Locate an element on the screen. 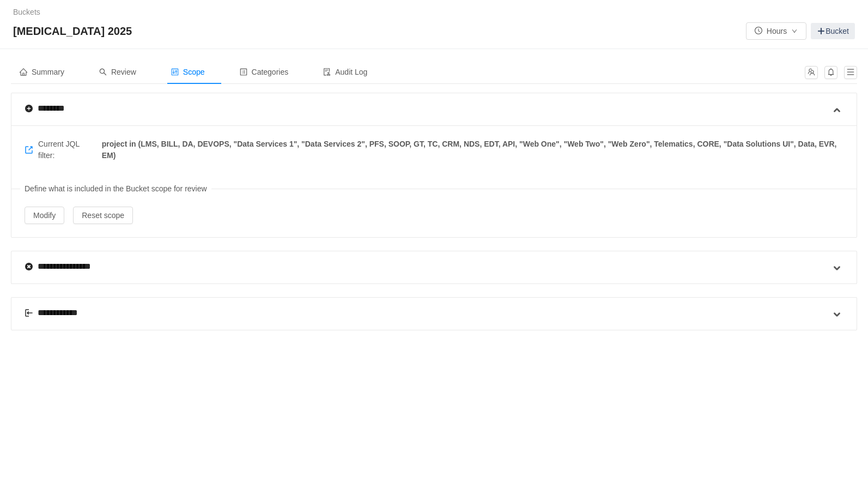 The width and height of the screenshot is (868, 501). a: Bucket is located at coordinates (833, 31).